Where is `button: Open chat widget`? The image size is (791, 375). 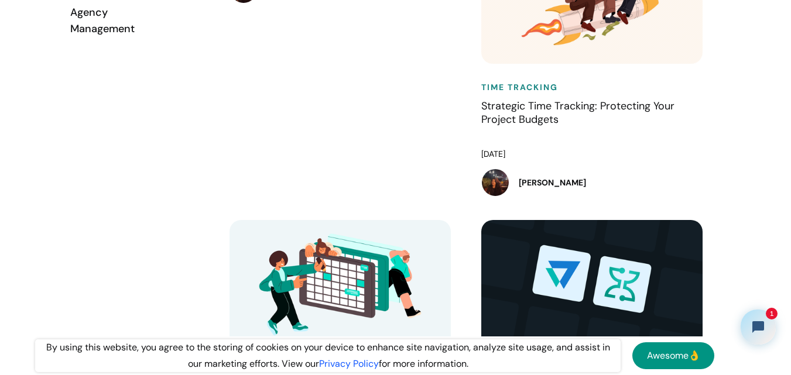
button: Open chat widget is located at coordinates (28, 28).